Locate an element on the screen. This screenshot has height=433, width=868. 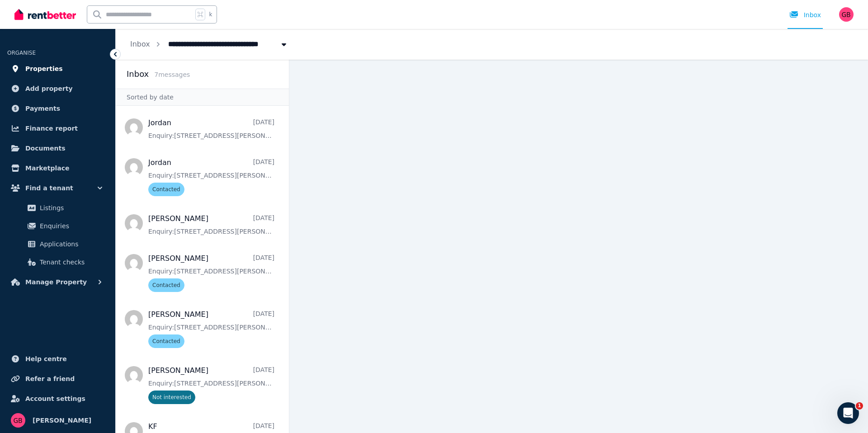
span: Applications is located at coordinates (70, 244).